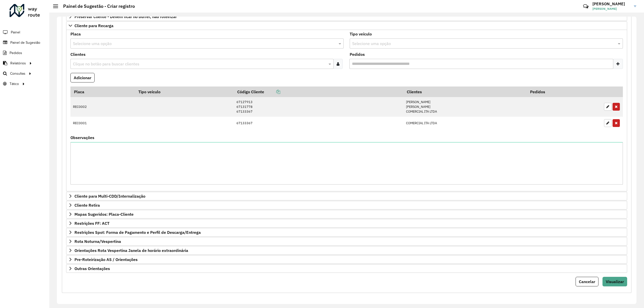  I want to click on td: 67133367, so click(318, 123).